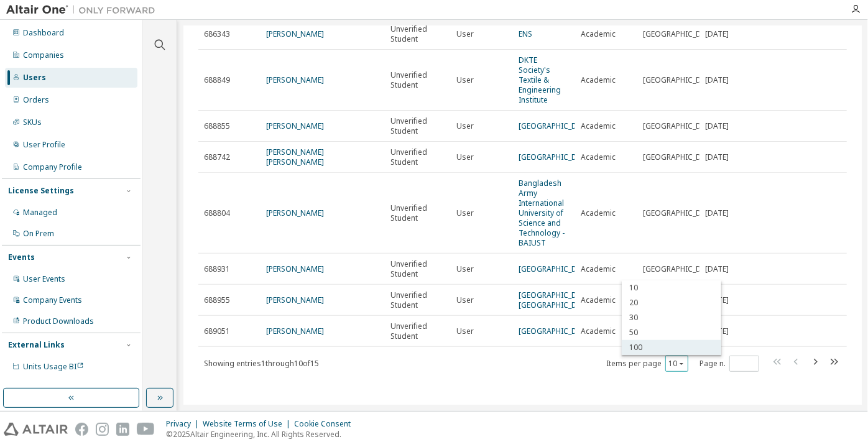 Image resolution: width=868 pixels, height=447 pixels. What do you see at coordinates (326, 424) in the screenshot?
I see `div: Cookie Consent` at bounding box center [326, 424].